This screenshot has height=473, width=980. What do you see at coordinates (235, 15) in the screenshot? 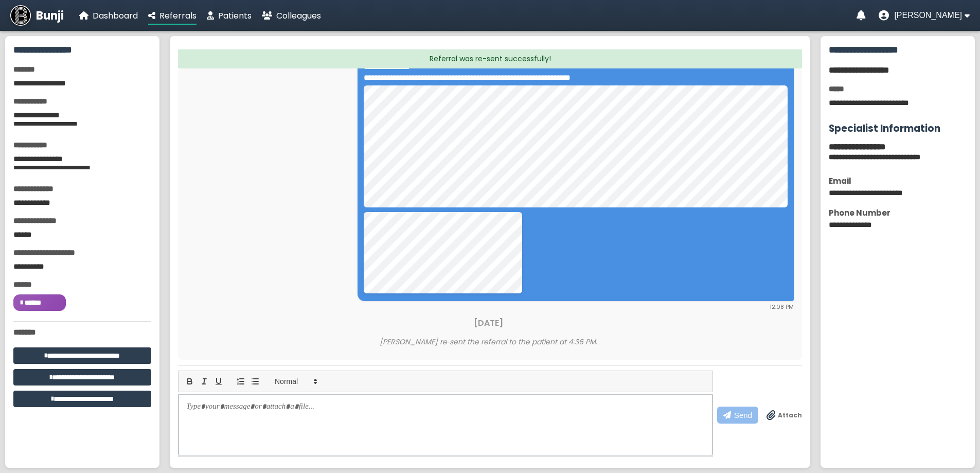
I see `span: Patients` at bounding box center [235, 15].